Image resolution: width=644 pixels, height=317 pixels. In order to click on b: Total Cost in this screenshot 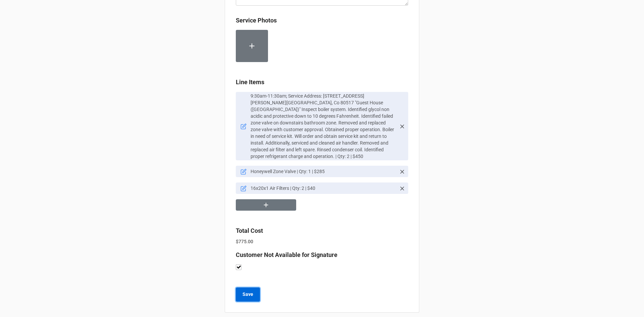, I will do `click(249, 230)`.